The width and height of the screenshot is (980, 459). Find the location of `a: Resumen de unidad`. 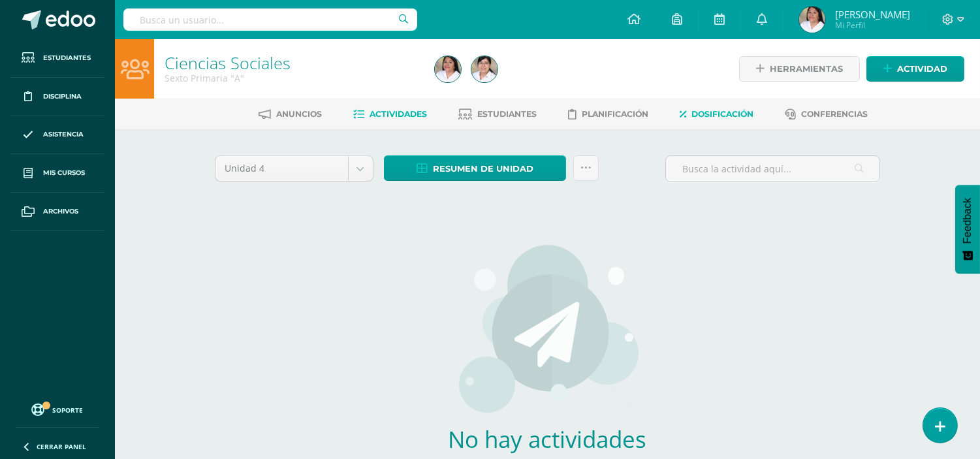

a: Resumen de unidad is located at coordinates (475, 168).